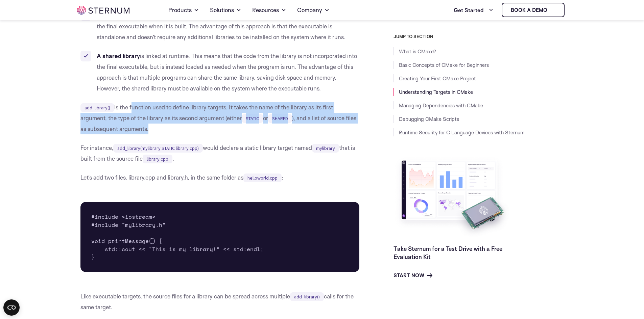 This screenshot has width=644, height=319. I want to click on code: mylibrary, so click(326, 148).